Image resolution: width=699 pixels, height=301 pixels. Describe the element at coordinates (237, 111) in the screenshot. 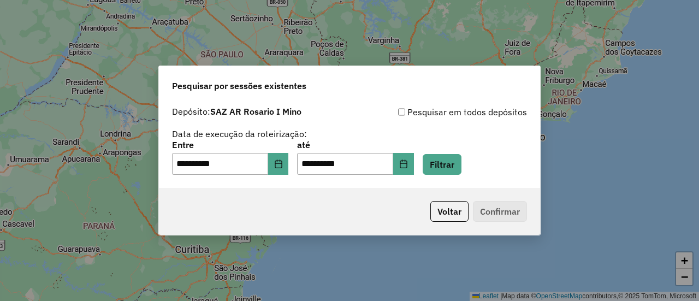

I see `label: Depósito:` at that location.